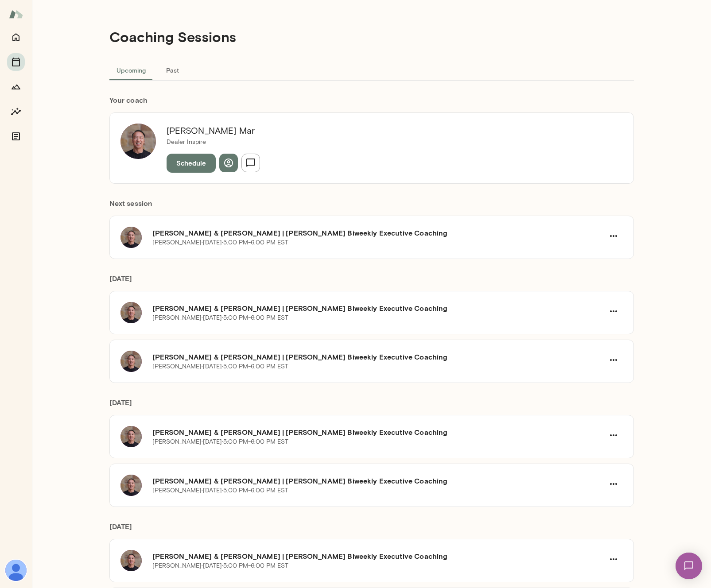 The width and height of the screenshot is (711, 588). What do you see at coordinates (16, 37) in the screenshot?
I see `button: Home` at bounding box center [16, 37].